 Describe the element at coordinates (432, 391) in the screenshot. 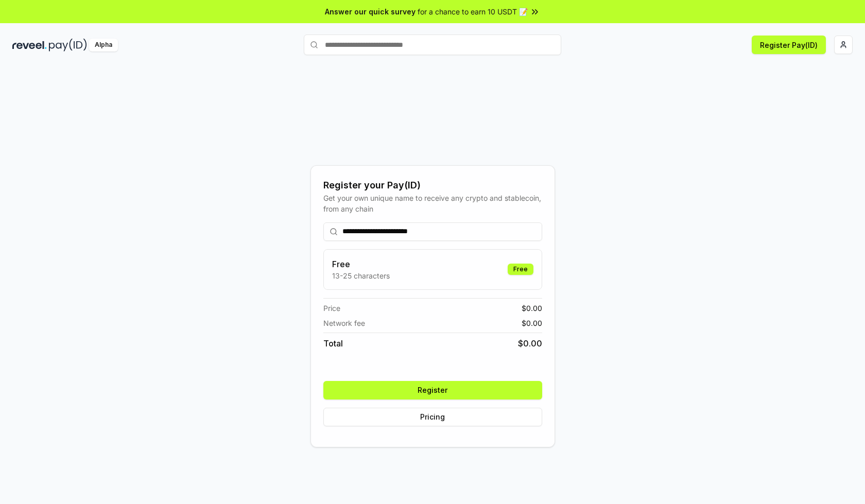

I see `button: Register` at that location.